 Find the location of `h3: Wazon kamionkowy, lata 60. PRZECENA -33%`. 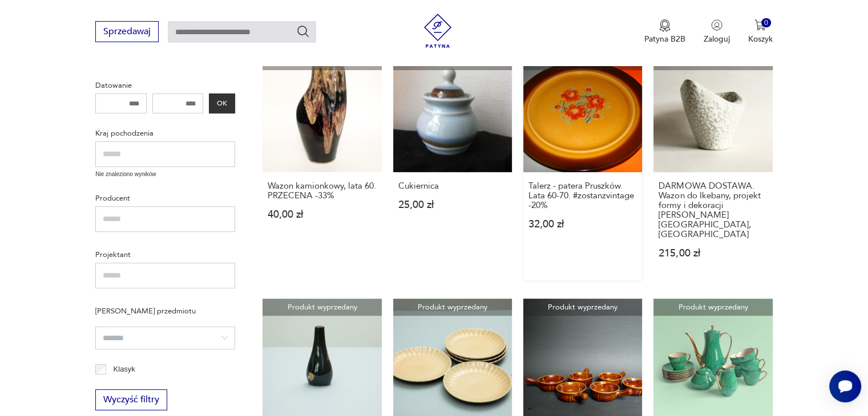

h3: Wazon kamionkowy, lata 60. PRZECENA -33% is located at coordinates (322, 191).